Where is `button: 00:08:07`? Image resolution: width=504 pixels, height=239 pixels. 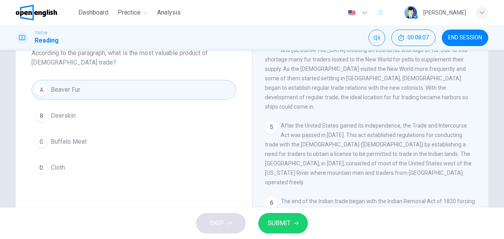 button: 00:08:07 is located at coordinates (414, 38).